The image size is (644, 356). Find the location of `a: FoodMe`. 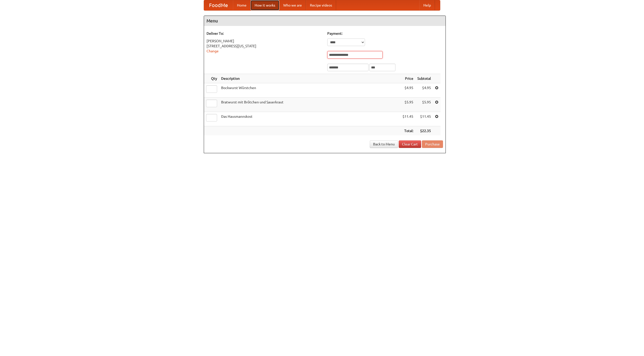

a: FoodMe is located at coordinates (218, 6).